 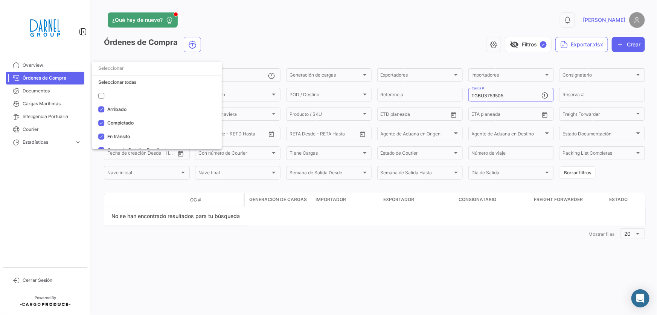 What do you see at coordinates (157, 82) in the screenshot?
I see `div: Seleccionar todas` at bounding box center [157, 82].